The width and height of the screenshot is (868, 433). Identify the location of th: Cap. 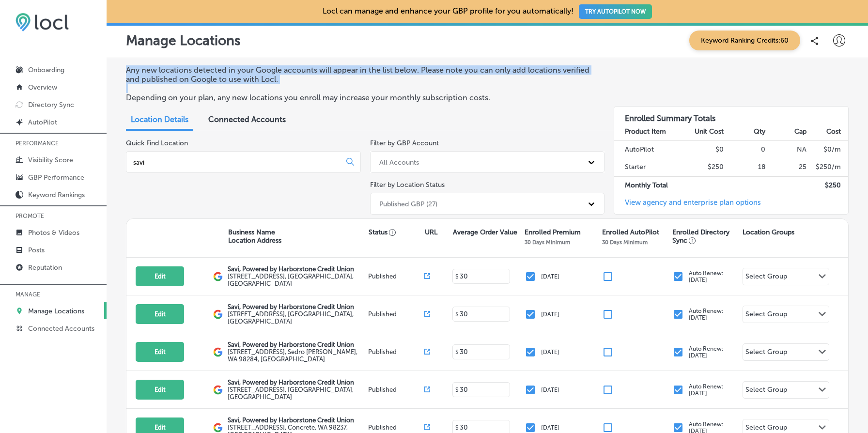
(786, 132).